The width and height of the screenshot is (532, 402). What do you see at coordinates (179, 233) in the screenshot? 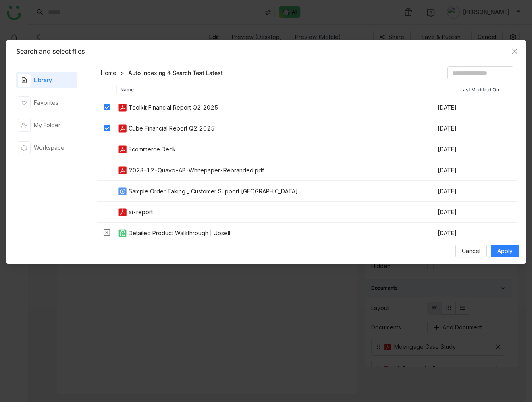
I see `div: Detailed Product Walkthrough | Upsell` at bounding box center [179, 233].